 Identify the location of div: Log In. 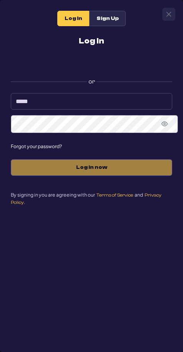
(73, 18).